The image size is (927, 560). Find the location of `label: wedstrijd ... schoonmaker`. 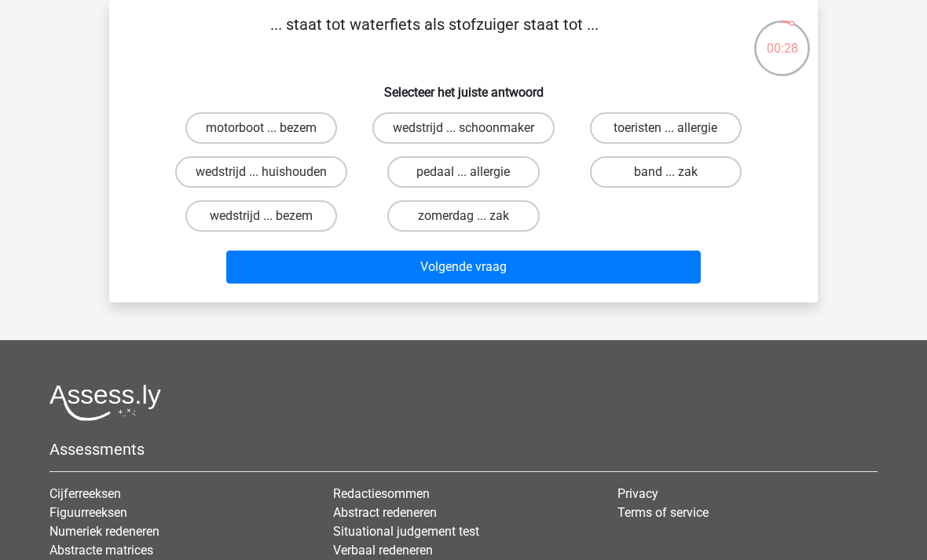

label: wedstrijd ... schoonmaker is located at coordinates (463, 128).